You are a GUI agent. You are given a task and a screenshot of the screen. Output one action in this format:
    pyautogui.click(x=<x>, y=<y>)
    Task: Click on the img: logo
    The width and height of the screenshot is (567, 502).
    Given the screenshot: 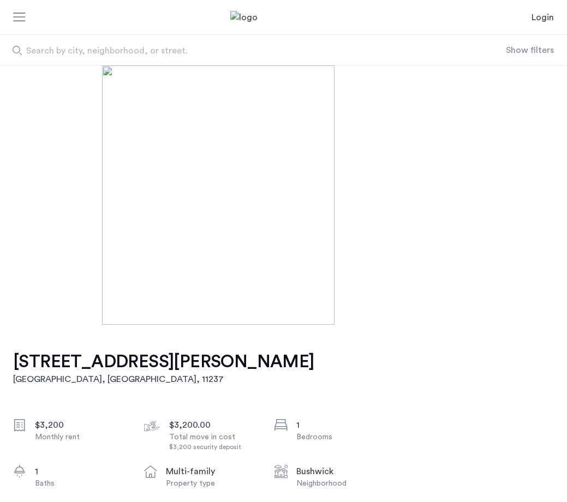 What is the action you would take?
    pyautogui.click(x=284, y=17)
    